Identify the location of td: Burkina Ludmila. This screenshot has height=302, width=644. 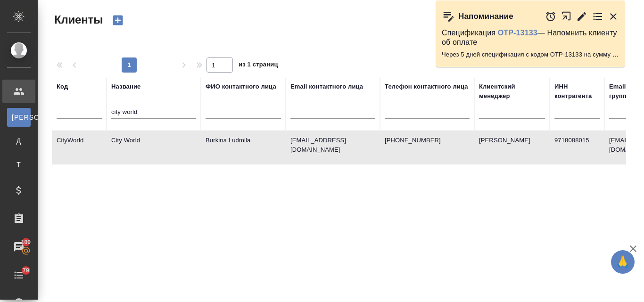
(243, 148).